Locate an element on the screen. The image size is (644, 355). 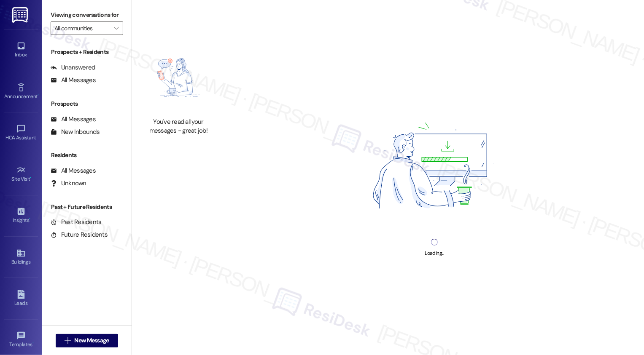
span: New Message is located at coordinates (92, 340).